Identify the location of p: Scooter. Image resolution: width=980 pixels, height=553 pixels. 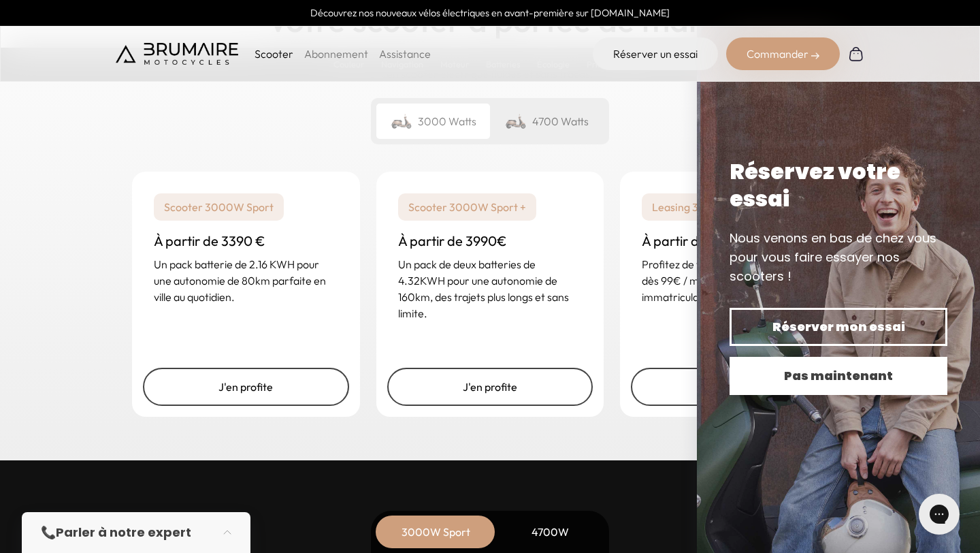
(273, 53).